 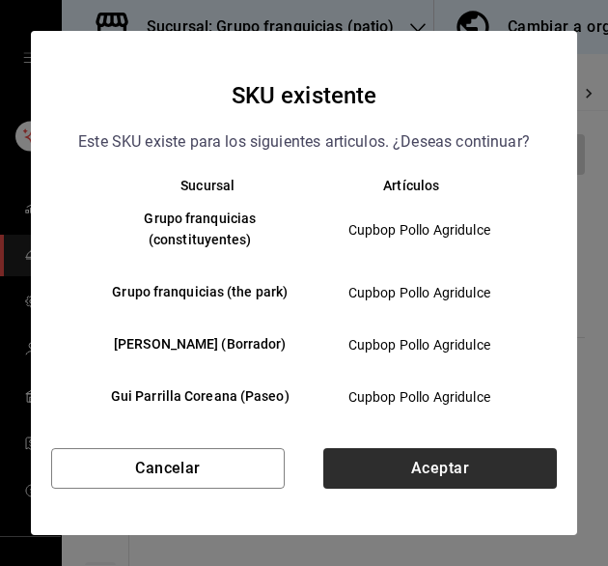 I want to click on h6: Gui Parrilla Coreana (Paseo), so click(x=200, y=397).